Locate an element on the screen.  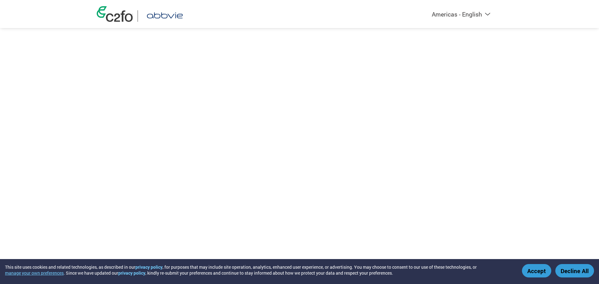
img: AbbVie is located at coordinates (165, 16).